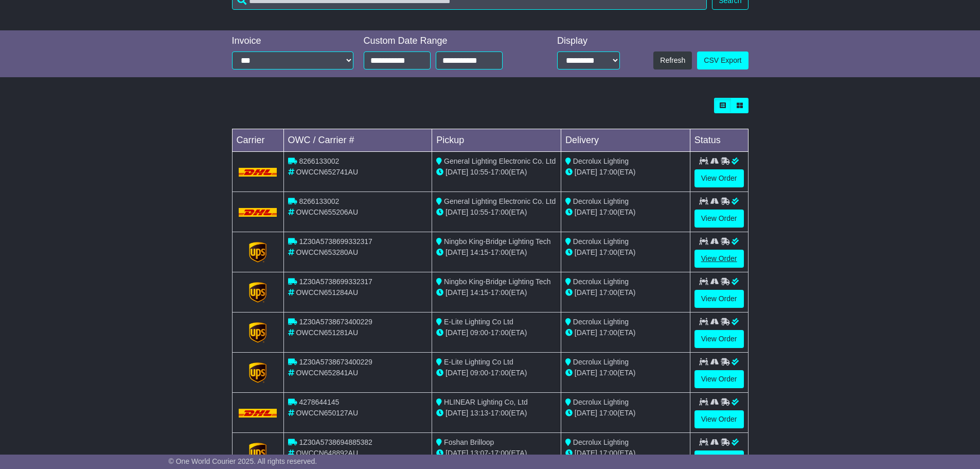 The height and width of the screenshot is (469, 980). I want to click on span: Foshan Brilloop, so click(469, 442).